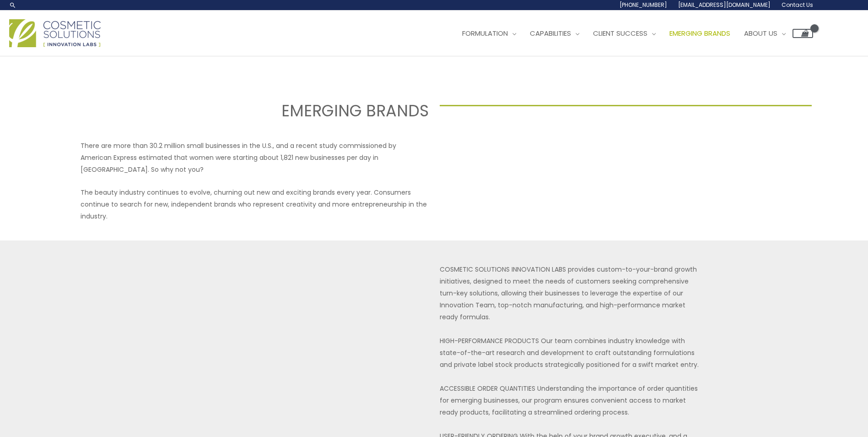 The width and height of the screenshot is (868, 437). What do you see at coordinates (13, 5) in the screenshot?
I see `a: Search icon link` at bounding box center [13, 5].